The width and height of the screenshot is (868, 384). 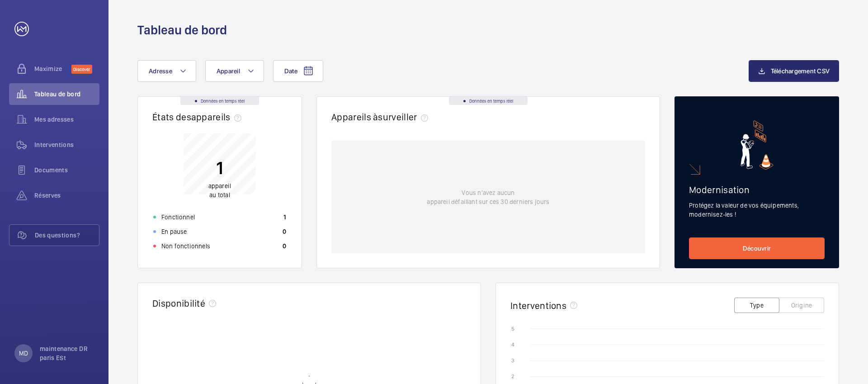 What do you see at coordinates (512, 328) in the screenshot?
I see `text: 5` at bounding box center [512, 328].